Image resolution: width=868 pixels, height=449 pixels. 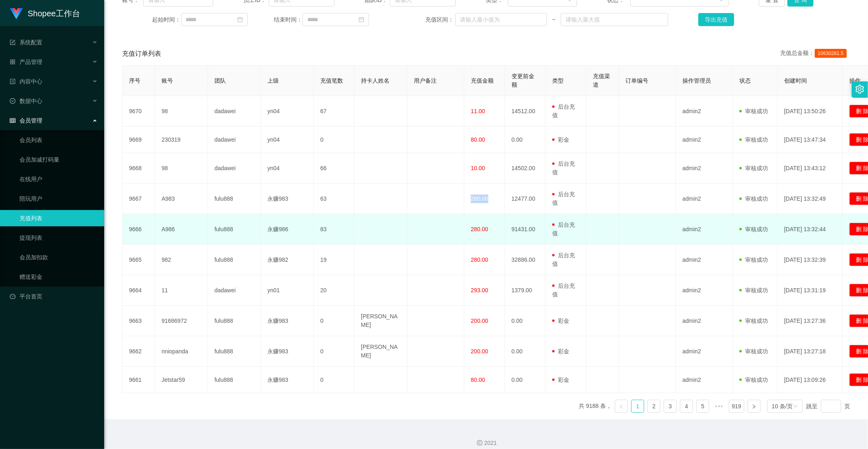 I want to click on span: 创建时间, so click(x=795, y=80).